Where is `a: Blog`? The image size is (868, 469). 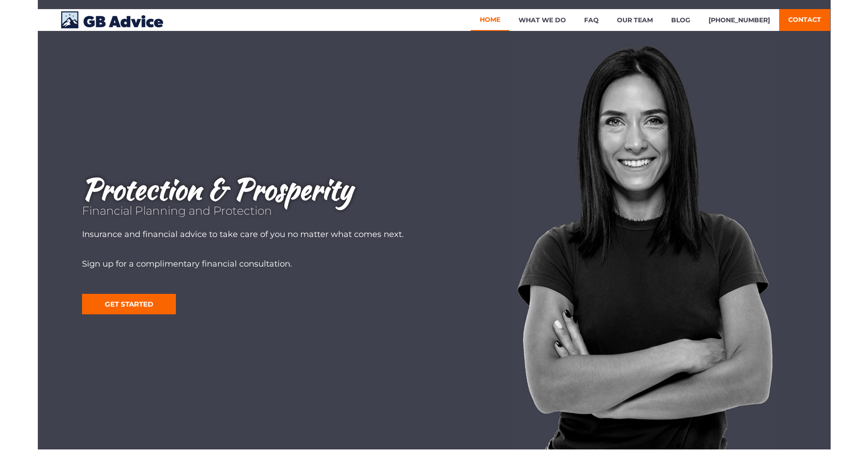 a: Blog is located at coordinates (681, 20).